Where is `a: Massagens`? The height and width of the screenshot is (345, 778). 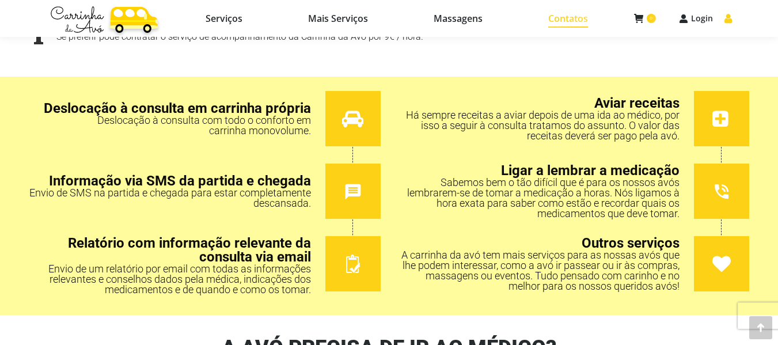
a: Massagens is located at coordinates (458, 18).